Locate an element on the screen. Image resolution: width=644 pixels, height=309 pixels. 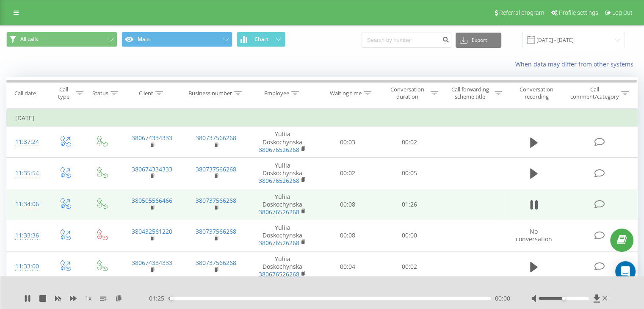
span: Referral program is located at coordinates (522, 13).